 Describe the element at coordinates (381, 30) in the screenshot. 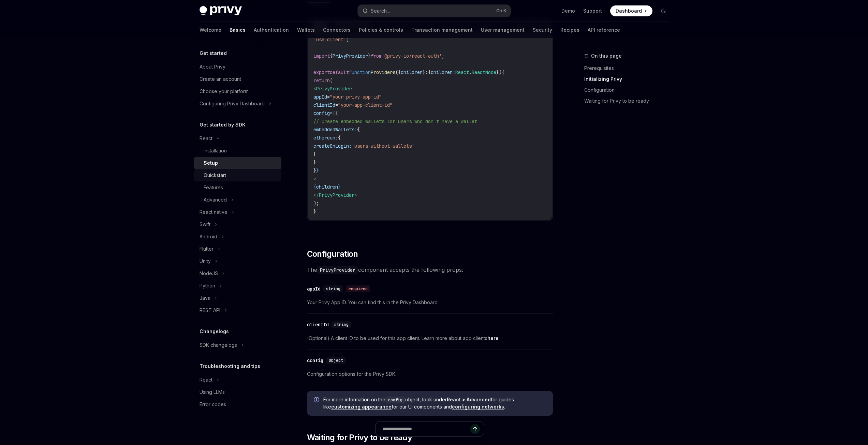

I see `a: Policies & controls` at that location.